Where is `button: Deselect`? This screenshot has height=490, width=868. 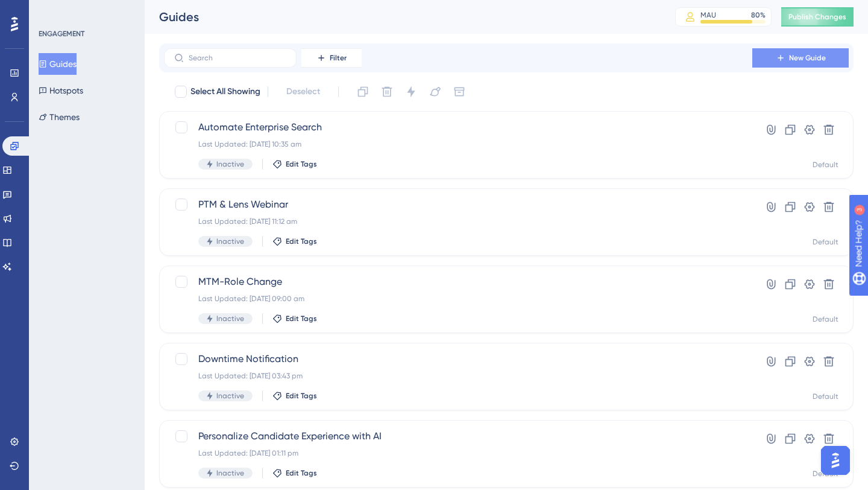 button: Deselect is located at coordinates (303, 92).